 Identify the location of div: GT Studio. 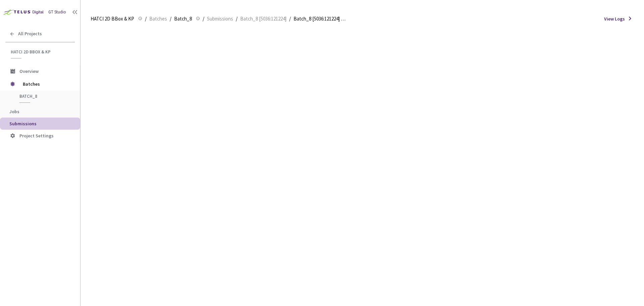
(57, 12).